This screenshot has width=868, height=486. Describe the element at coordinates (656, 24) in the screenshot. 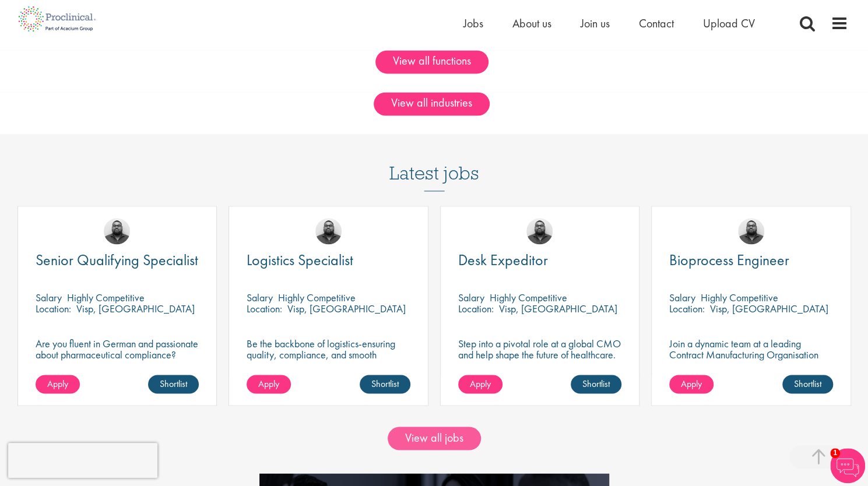

I see `span: Contact` at that location.